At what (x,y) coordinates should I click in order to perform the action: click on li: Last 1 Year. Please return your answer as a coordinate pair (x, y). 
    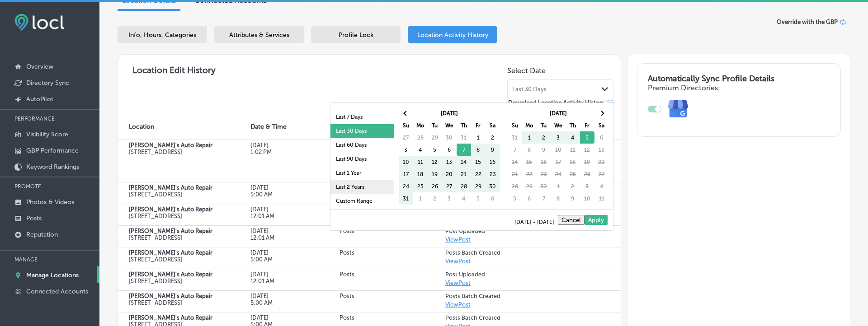
    Looking at the image, I should click on (362, 173).